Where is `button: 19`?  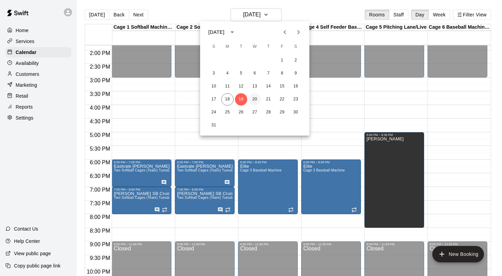 button: 19 is located at coordinates (241, 99).